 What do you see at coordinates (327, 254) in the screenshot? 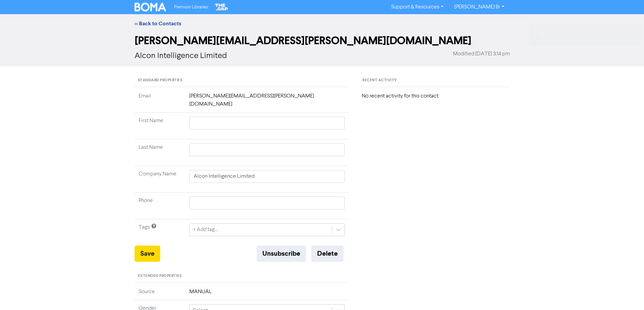
I see `button: Delete` at bounding box center [327, 254].